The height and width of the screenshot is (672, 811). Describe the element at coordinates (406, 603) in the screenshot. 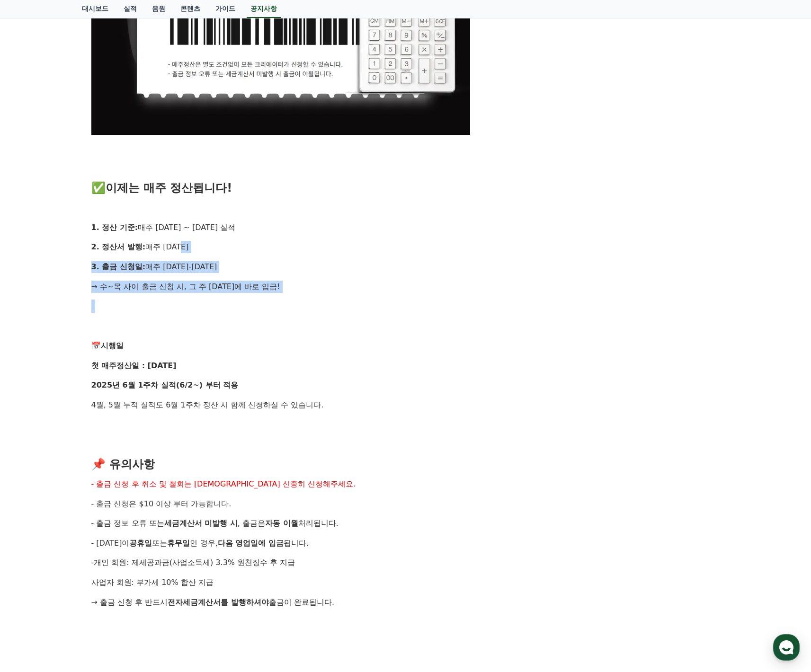

I see `p: → 출금 신청 후 반드시 출금이 완료됩니다.` at that location.